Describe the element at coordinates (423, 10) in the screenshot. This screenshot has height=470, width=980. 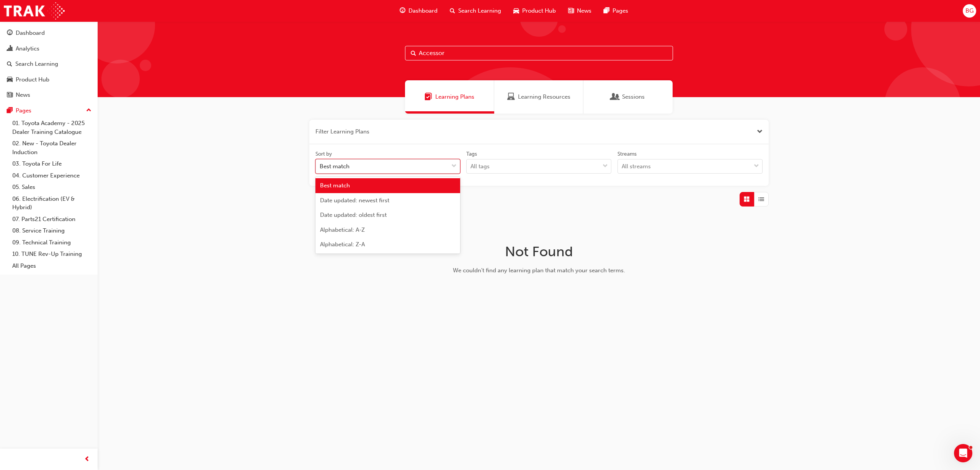
I see `span: Dashboard` at that location.